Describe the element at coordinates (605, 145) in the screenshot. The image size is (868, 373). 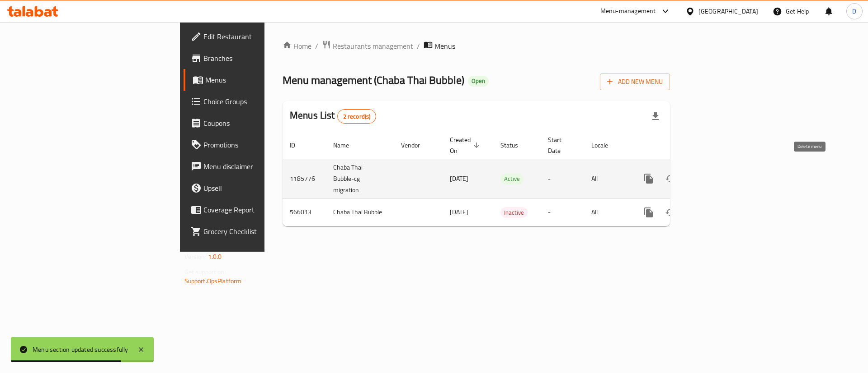
I see `span: Locale` at that location.